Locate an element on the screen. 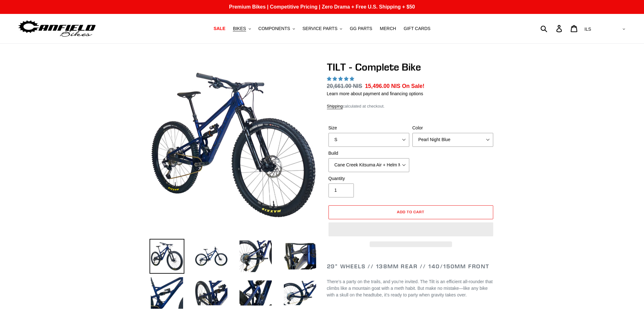 Image resolution: width=644 pixels, height=311 pixels. span: On Sale! is located at coordinates (413, 86).